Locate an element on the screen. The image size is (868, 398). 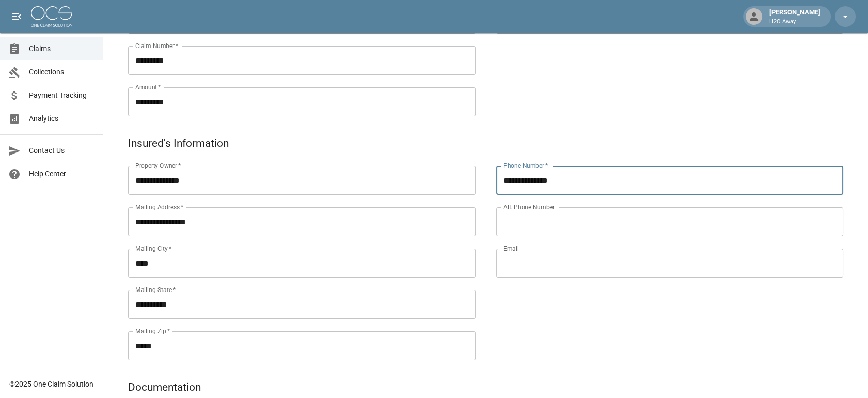
label: Email is located at coordinates (511, 248).